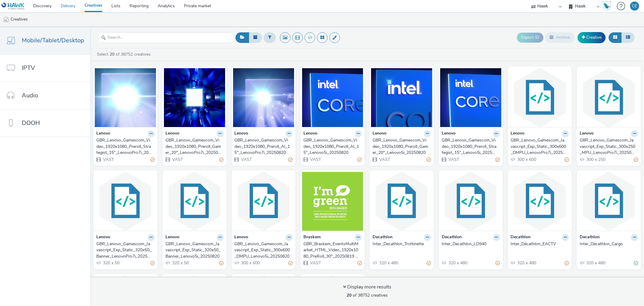 The height and width of the screenshot is (306, 644). What do you see at coordinates (540, 146) in the screenshot?
I see `a: GBR_Lenovo_Gamescom_Javascript_Exp_Static_300x600_DMPU_LenovoPro7i_20250820` at bounding box center [540, 146].